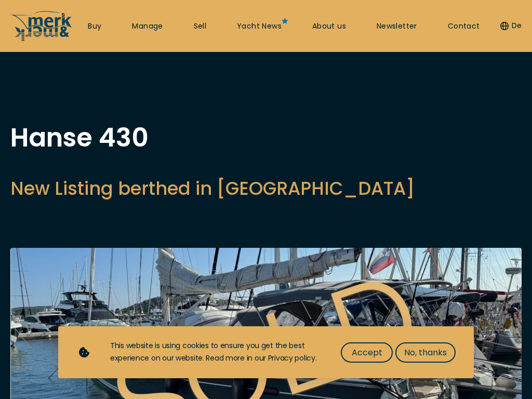 The image size is (532, 399). Describe the element at coordinates (95, 27) in the screenshot. I see `a: Buy` at that location.